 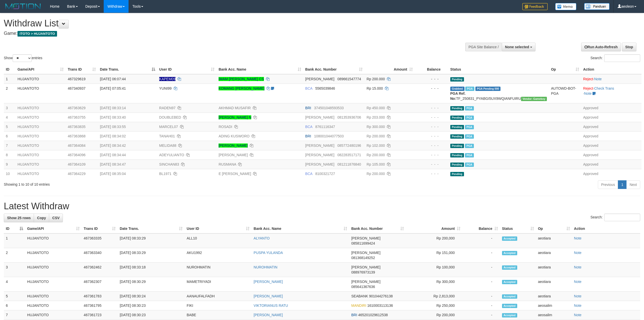 What do you see at coordinates (329, 136) in the screenshot?
I see `span: Copy 108001044077503 to clipboard` at bounding box center [329, 136].